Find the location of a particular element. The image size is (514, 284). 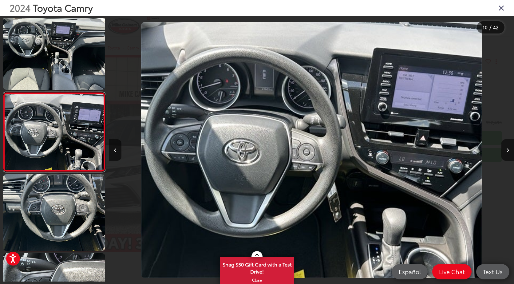

a: Español is located at coordinates (410, 272).